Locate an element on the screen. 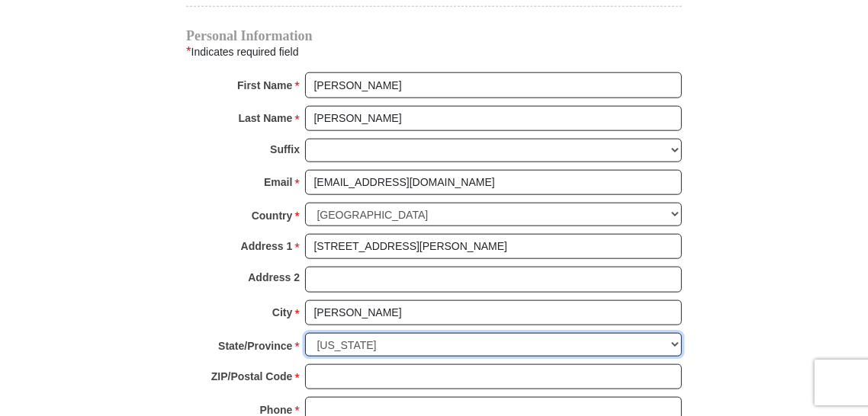 The width and height of the screenshot is (868, 416). div: Indicates required field is located at coordinates (434, 52).